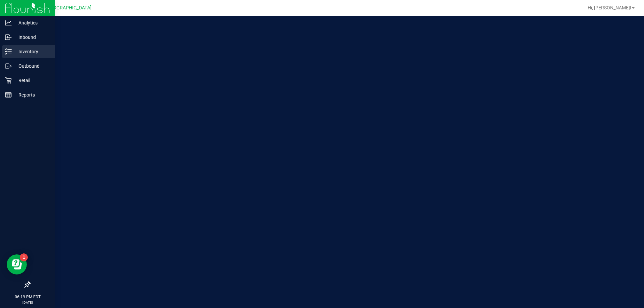 The image size is (644, 308). I want to click on p: 06:19 PM EDT, so click(28, 297).